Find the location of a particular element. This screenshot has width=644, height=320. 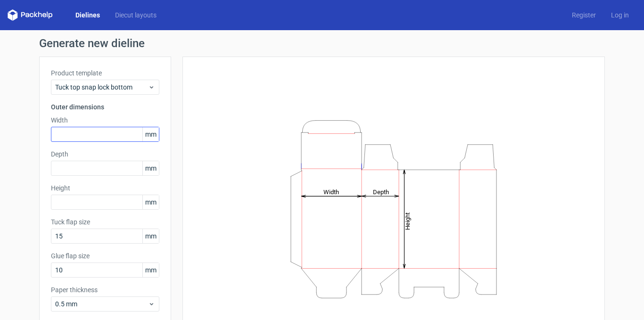

label: Width is located at coordinates (105, 120).